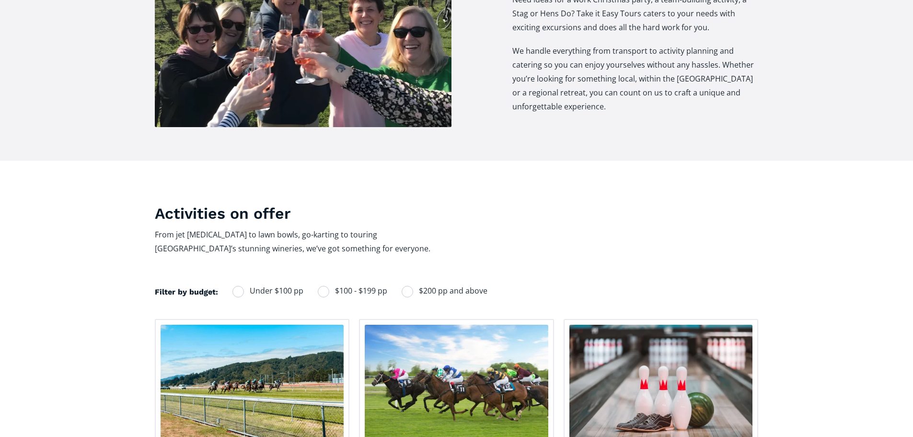 The height and width of the screenshot is (437, 913). What do you see at coordinates (361, 290) in the screenshot?
I see `span: $100 - $199 pp` at bounding box center [361, 290].